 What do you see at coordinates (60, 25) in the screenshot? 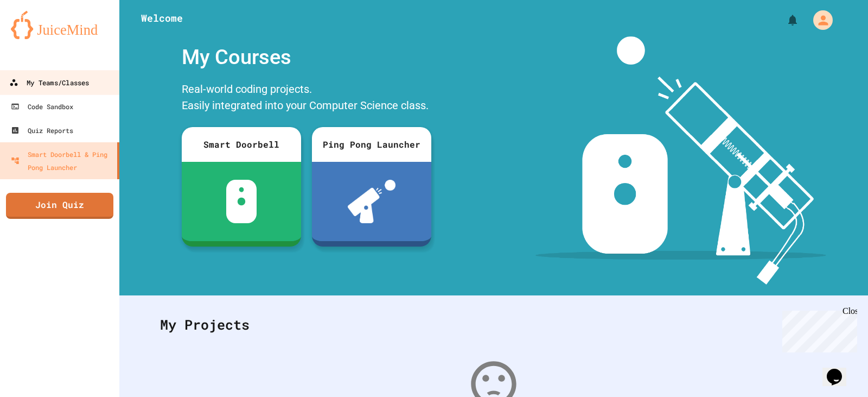
I see `img: logo-orange.svg` at bounding box center [60, 25].